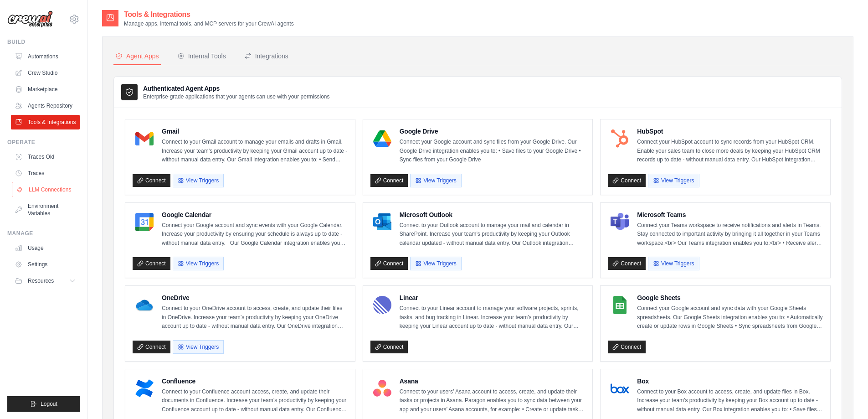 The height and width of the screenshot is (419, 868). Describe the element at coordinates (492, 131) in the screenshot. I see `h4: Google Drive` at that location.